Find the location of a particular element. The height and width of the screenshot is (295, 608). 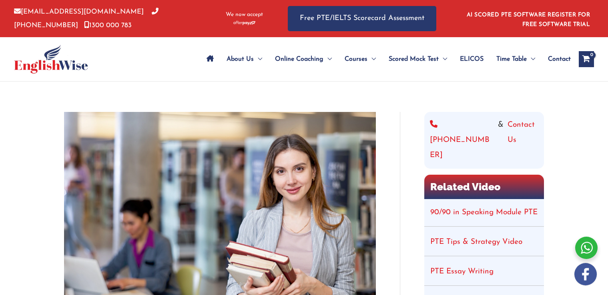

span: We now accept is located at coordinates (244, 15).